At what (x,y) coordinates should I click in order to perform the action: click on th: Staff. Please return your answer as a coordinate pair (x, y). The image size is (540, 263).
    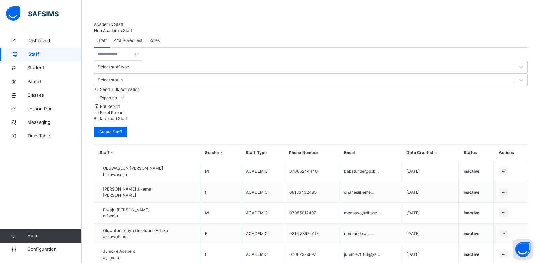
    Looking at the image, I should click on (147, 153).